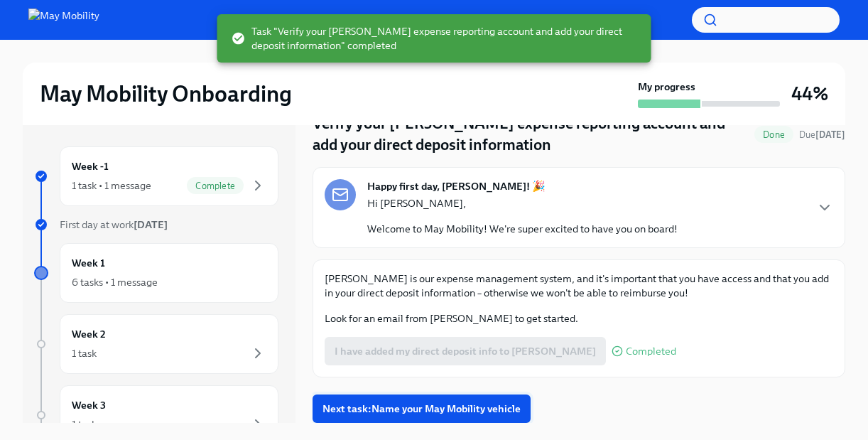 This screenshot has width=868, height=440. What do you see at coordinates (156, 176) in the screenshot?
I see `a: Week -11 task • 1 messageComplete` at bounding box center [156, 176].